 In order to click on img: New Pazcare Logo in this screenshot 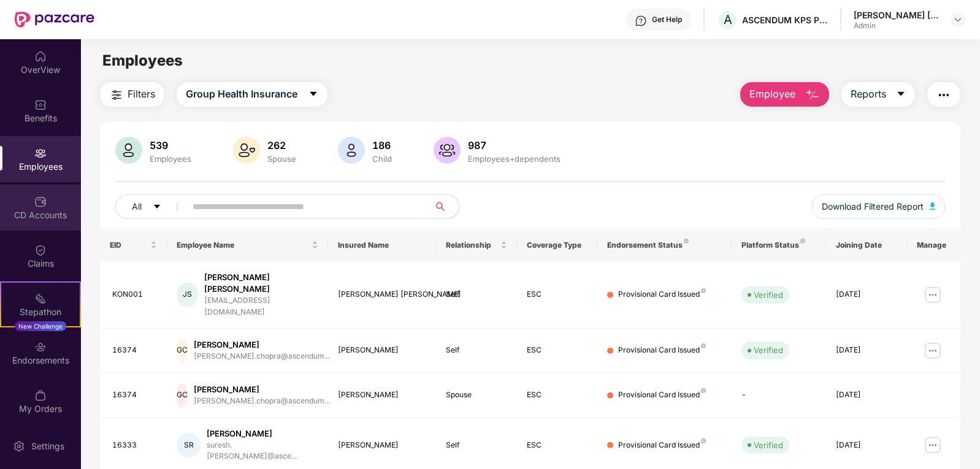, I will do `click(54, 19)`.